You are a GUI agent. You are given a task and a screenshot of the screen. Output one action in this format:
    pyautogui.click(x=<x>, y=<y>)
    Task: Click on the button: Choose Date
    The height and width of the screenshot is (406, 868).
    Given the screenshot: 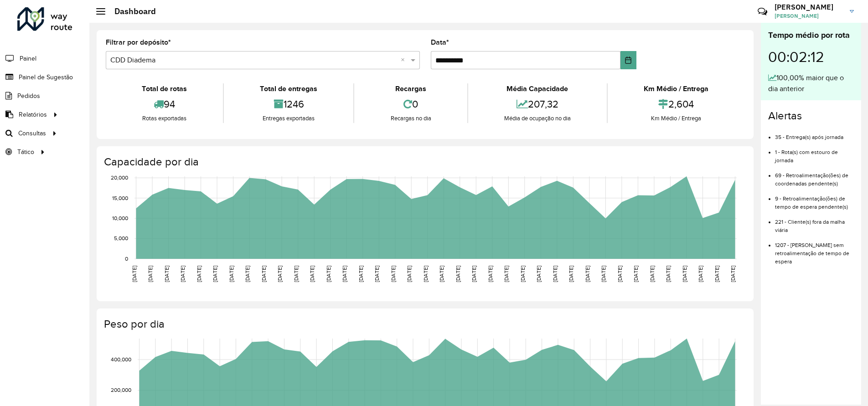 What is the action you would take?
    pyautogui.click(x=628, y=60)
    